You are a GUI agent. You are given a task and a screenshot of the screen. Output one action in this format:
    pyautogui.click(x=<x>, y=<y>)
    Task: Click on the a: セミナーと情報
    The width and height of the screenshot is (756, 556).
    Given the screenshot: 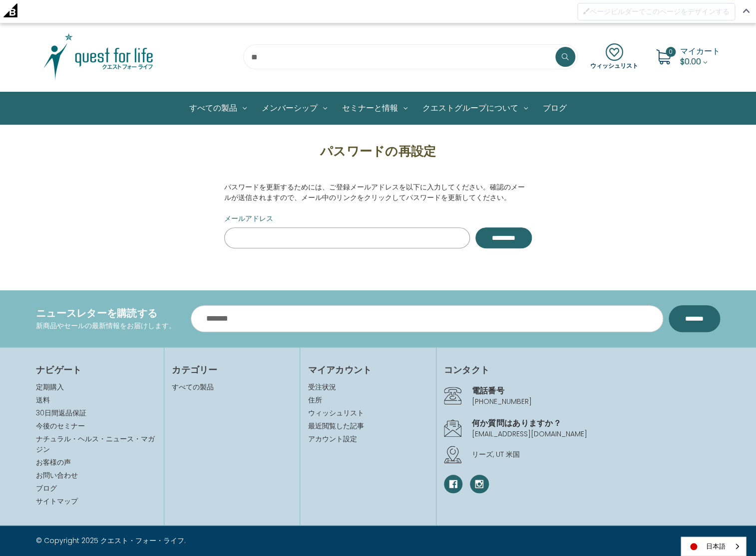 What is the action you would take?
    pyautogui.click(x=374, y=108)
    